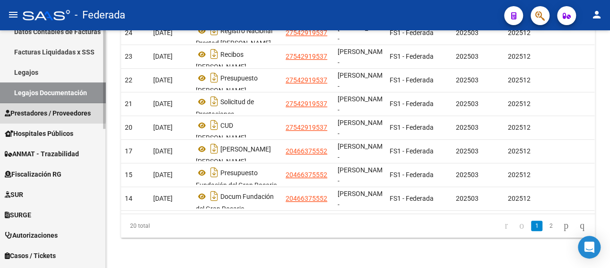 The image size is (610, 268). What do you see at coordinates (537, 226) in the screenshot?
I see `a: 1` at bounding box center [537, 226].